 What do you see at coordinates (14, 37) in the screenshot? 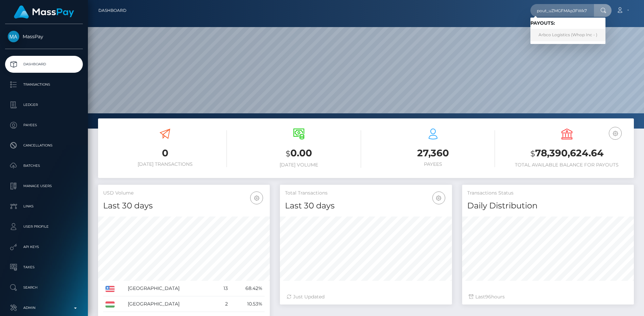
I see `img: MassPay` at bounding box center [14, 37].